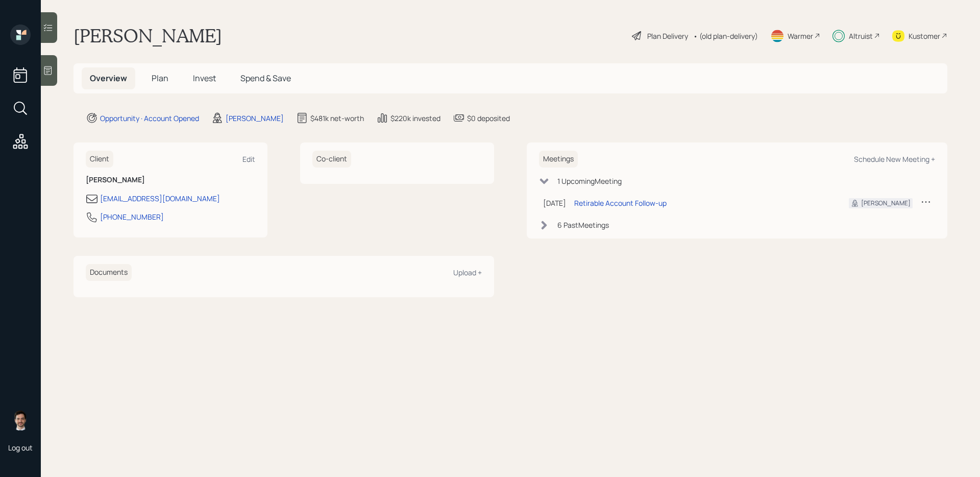 The width and height of the screenshot is (980, 477). I want to click on h6: Documents, so click(109, 273).